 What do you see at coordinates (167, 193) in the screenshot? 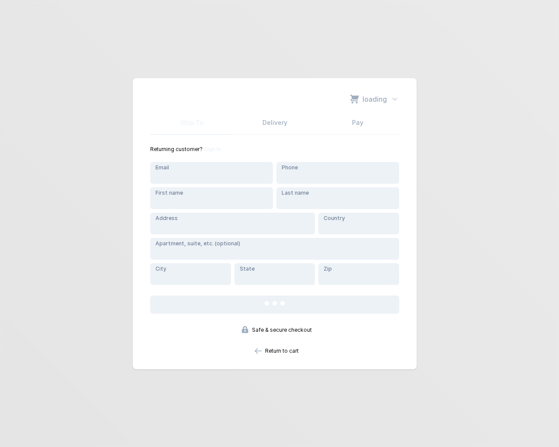
I see `label: First name` at bounding box center [167, 193].